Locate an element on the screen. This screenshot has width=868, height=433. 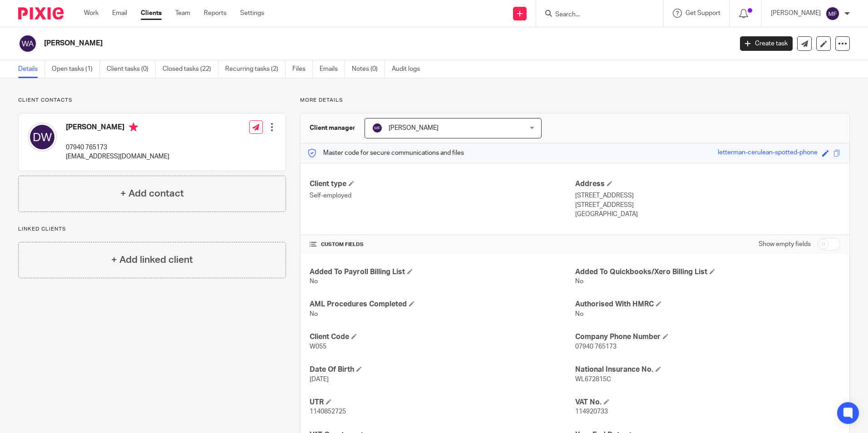
span: Get Support is located at coordinates (703, 13).